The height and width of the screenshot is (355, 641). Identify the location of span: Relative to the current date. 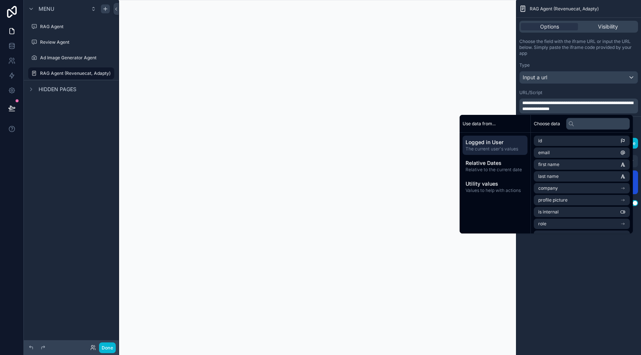
(495, 170).